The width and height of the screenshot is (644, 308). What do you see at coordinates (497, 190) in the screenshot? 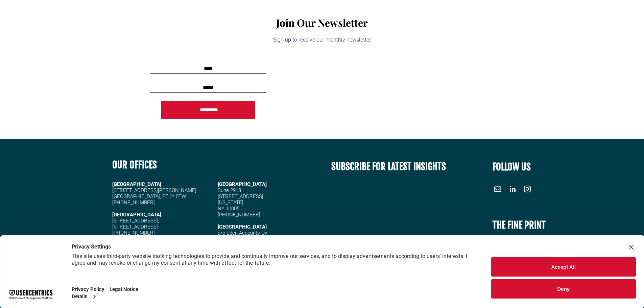
I see `a: email` at bounding box center [497, 190].